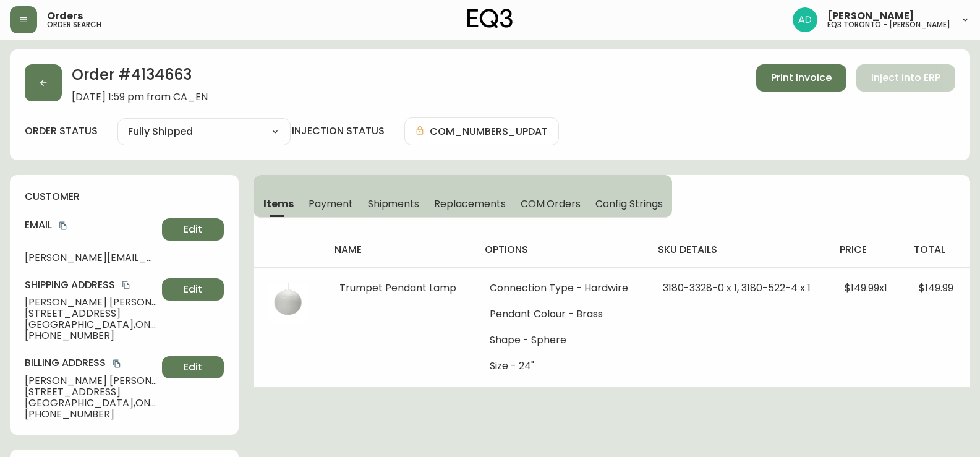  I want to click on h4: Billing Address, so click(91, 363).